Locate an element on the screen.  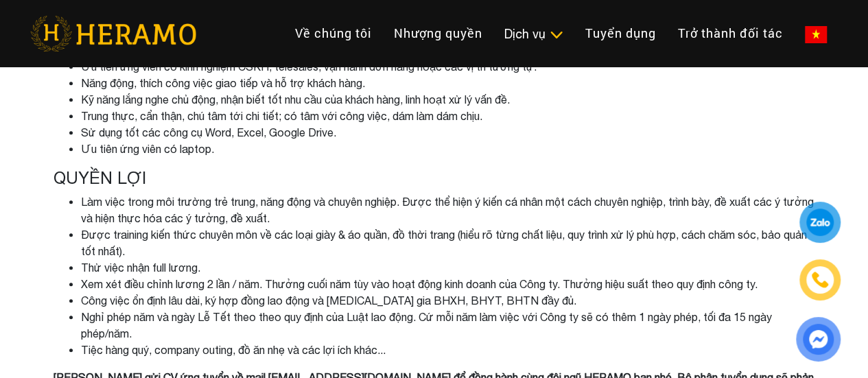
li: Được training kiến thức chuyên môn về các loại giày & áo quần, đồ thời trang (hiểu rõ từng chất l... is located at coordinates (448, 243).